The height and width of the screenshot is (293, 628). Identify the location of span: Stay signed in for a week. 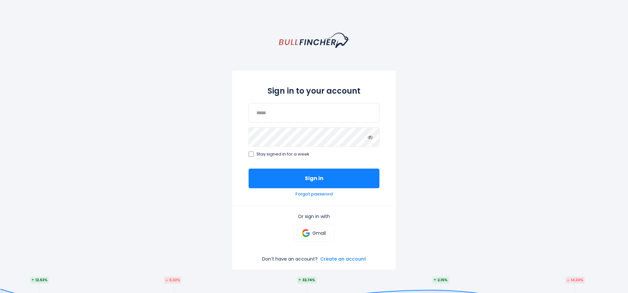
(283, 154).